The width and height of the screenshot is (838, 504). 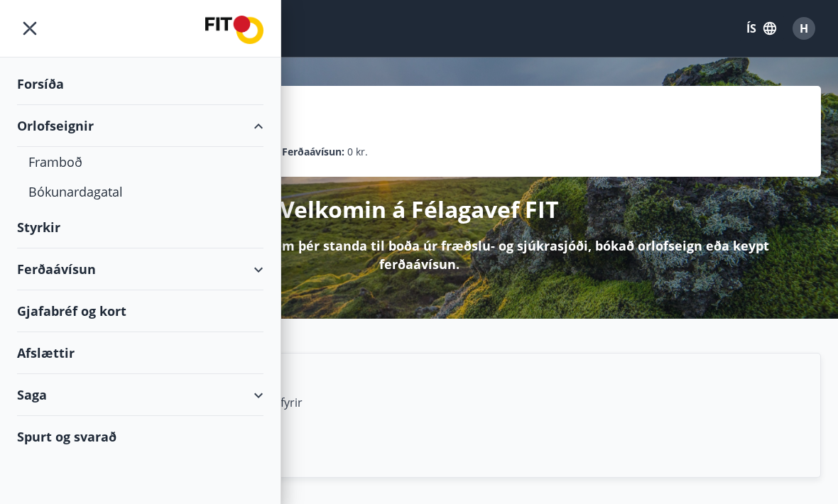 What do you see at coordinates (140, 353) in the screenshot?
I see `div: Afslættir` at bounding box center [140, 353].